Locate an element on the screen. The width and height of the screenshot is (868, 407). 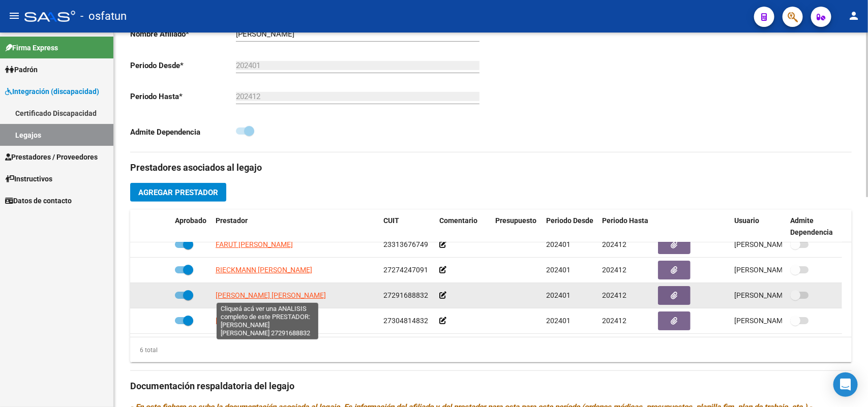
p: Admite Dependencia is located at coordinates (183, 132).